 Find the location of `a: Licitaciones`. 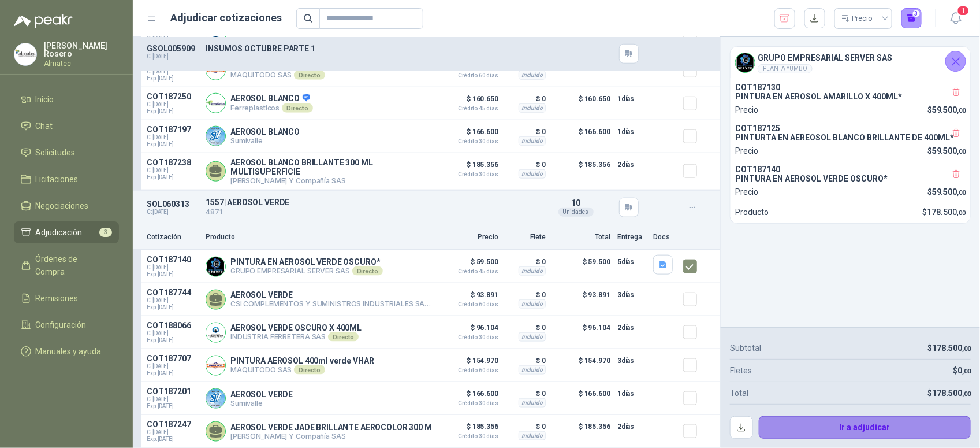

a: Licitaciones is located at coordinates (66, 179).